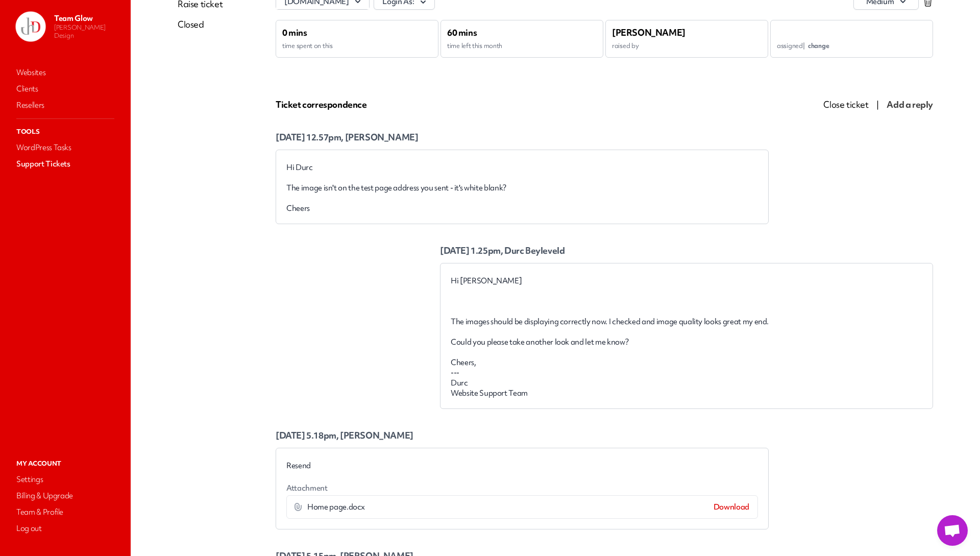 This screenshot has height=556, width=980. What do you see at coordinates (910, 104) in the screenshot?
I see `span: Add a reply` at bounding box center [910, 104].